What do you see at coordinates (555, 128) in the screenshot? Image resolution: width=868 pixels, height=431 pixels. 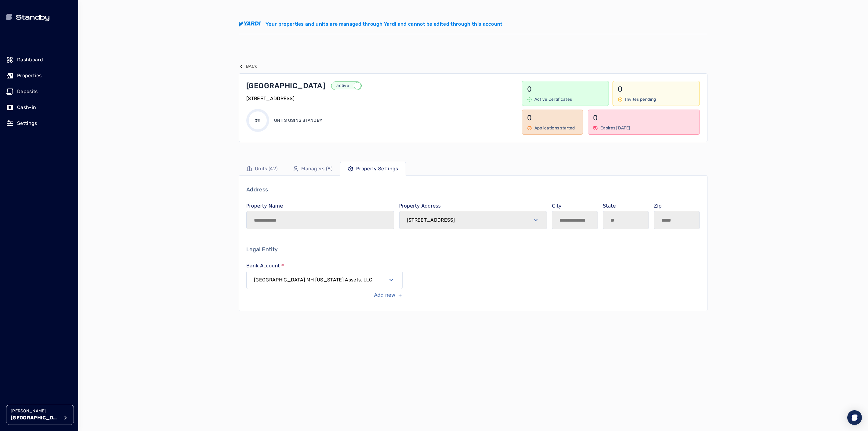 I see `p: Applications started` at bounding box center [555, 128].